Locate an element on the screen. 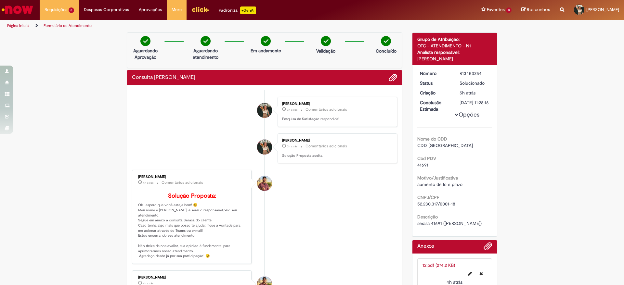 This screenshot has width=624, height=285. span: Aprovações is located at coordinates (150, 10).